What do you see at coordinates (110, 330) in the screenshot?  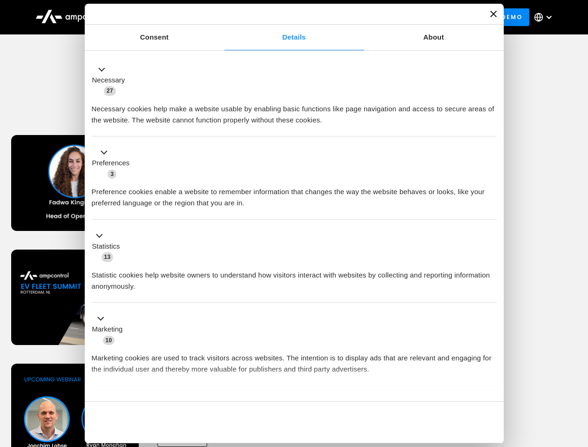 I see `button: Marketing (10)` at bounding box center [110, 330].